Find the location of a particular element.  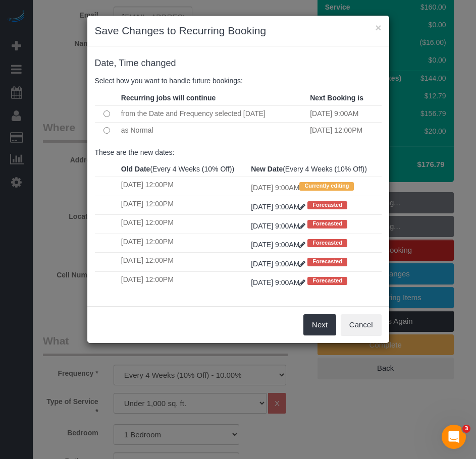

td: as Normal is located at coordinates (213, 130).